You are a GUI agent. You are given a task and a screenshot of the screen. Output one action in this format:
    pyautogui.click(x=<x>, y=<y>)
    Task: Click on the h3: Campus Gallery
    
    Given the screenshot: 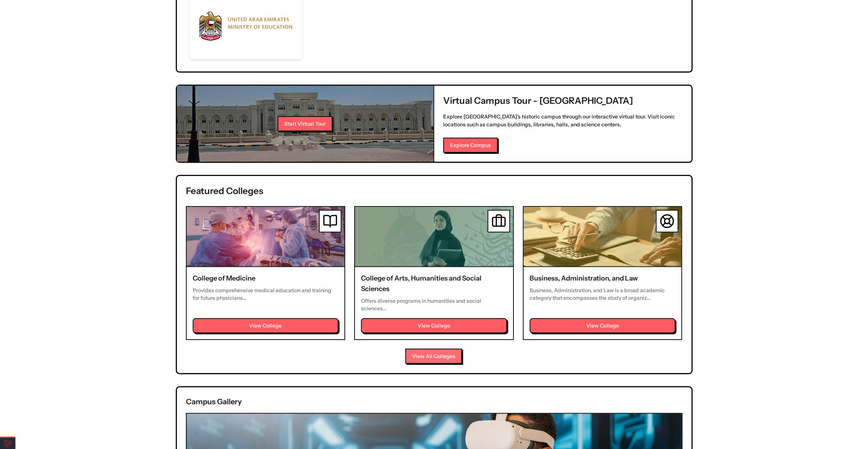 What is the action you would take?
    pyautogui.click(x=434, y=402)
    